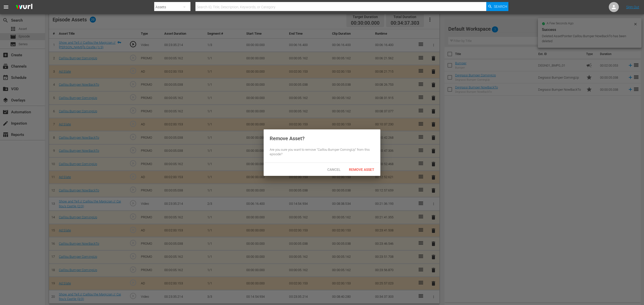 The image size is (644, 305). Describe the element at coordinates (633, 7) in the screenshot. I see `a: Sign Out` at that location.